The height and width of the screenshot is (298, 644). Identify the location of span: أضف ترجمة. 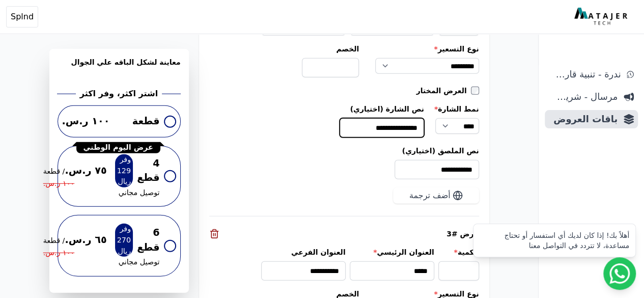
(430, 196).